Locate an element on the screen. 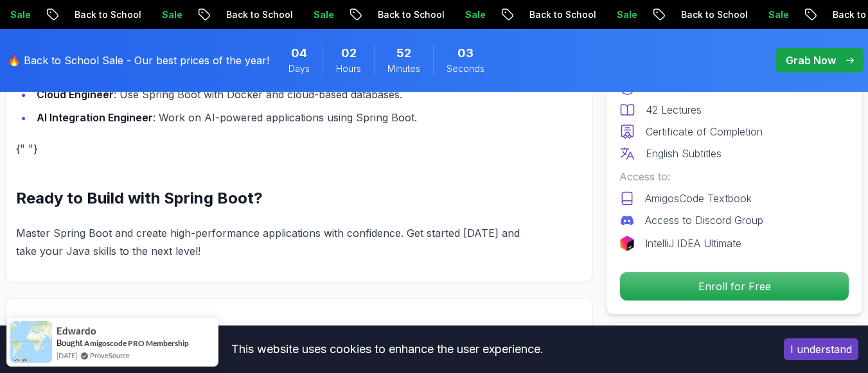  strong: Cloud Engineer is located at coordinates (75, 94).